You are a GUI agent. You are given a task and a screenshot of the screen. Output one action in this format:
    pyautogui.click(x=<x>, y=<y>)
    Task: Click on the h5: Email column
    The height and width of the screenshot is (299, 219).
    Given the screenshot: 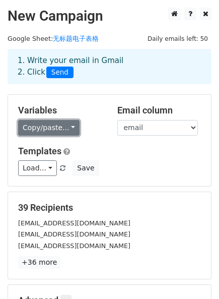 What is the action you would take?
    pyautogui.click(x=159, y=110)
    